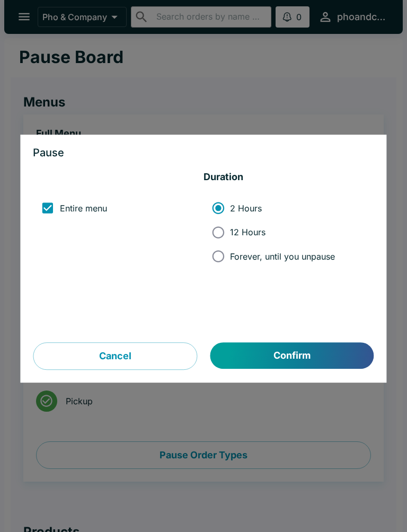 This screenshot has height=532, width=407. What do you see at coordinates (115, 356) in the screenshot?
I see `button: Cancel` at bounding box center [115, 356].